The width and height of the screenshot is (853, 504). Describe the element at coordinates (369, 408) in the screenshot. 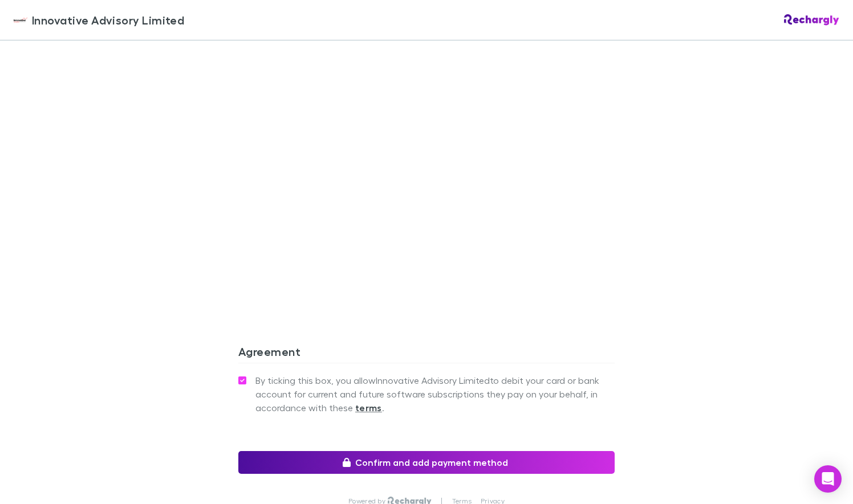

I see `strong: terms` at that location.